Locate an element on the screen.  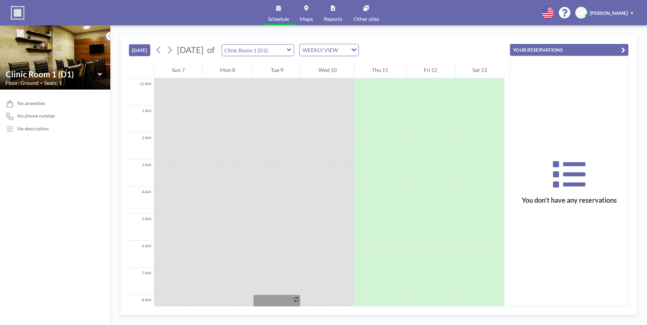
div: Fri 12 is located at coordinates (430, 70).